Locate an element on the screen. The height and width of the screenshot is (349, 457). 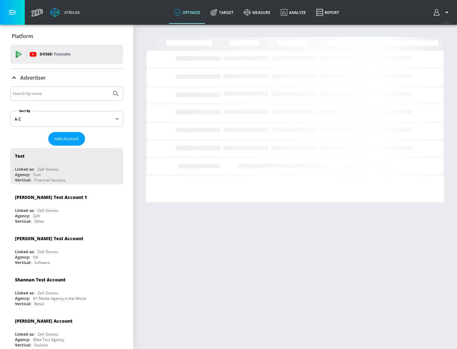
a: Target is located at coordinates (222, 12).